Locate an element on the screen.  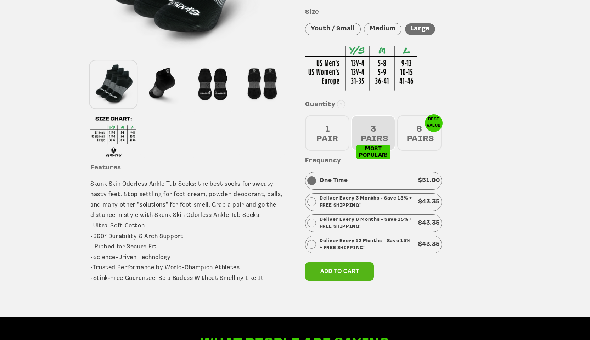
span: Add to cart is located at coordinates (339, 271).